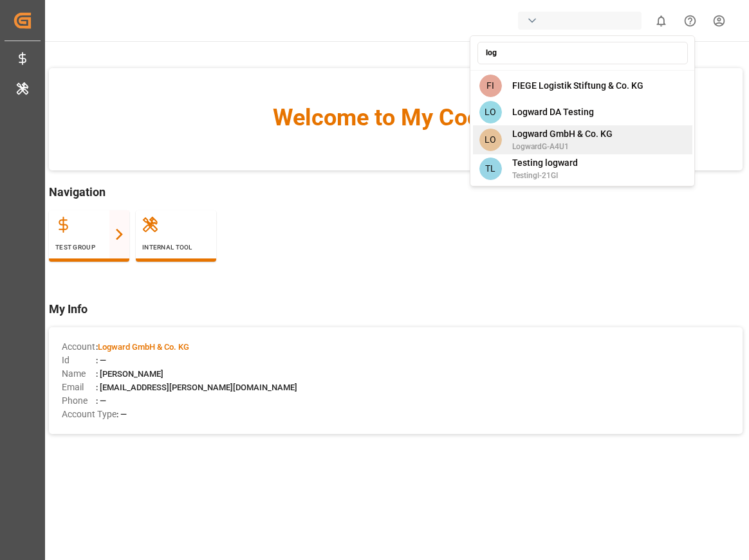  I want to click on span: Logward GmbH & Co. KG, so click(562, 134).